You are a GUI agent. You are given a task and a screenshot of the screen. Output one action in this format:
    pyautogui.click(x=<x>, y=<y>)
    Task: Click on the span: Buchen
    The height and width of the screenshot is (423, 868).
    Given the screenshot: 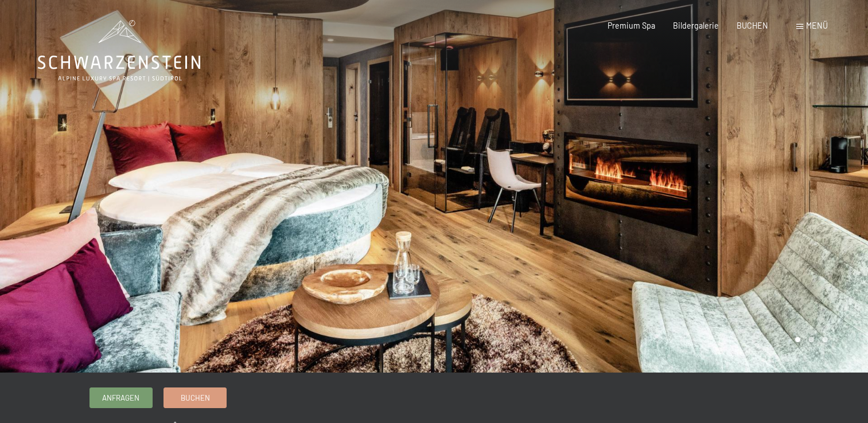 What is the action you would take?
    pyautogui.click(x=195, y=398)
    